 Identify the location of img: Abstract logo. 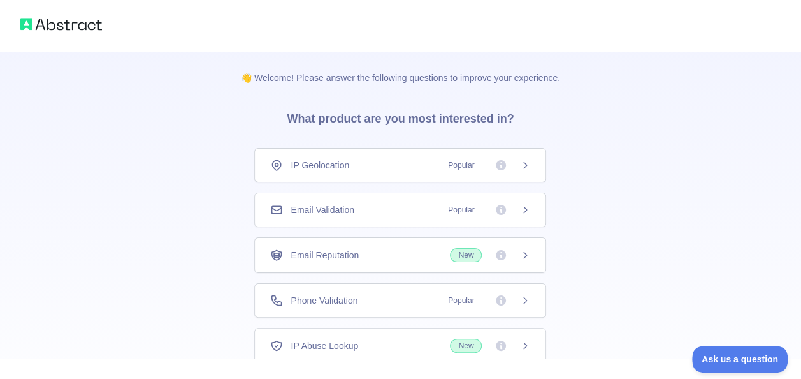
(61, 24).